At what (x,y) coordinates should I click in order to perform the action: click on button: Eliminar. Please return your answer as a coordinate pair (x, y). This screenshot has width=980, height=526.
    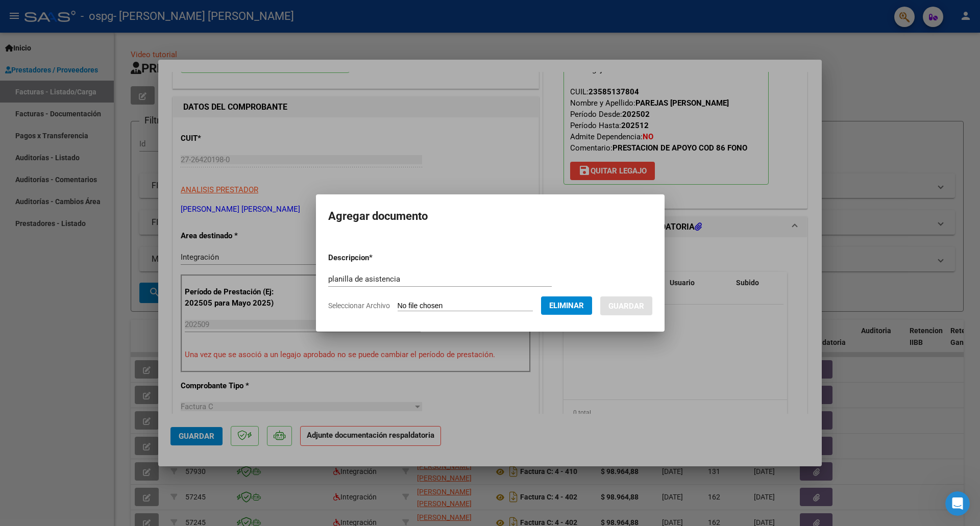
    Looking at the image, I should click on (566, 306).